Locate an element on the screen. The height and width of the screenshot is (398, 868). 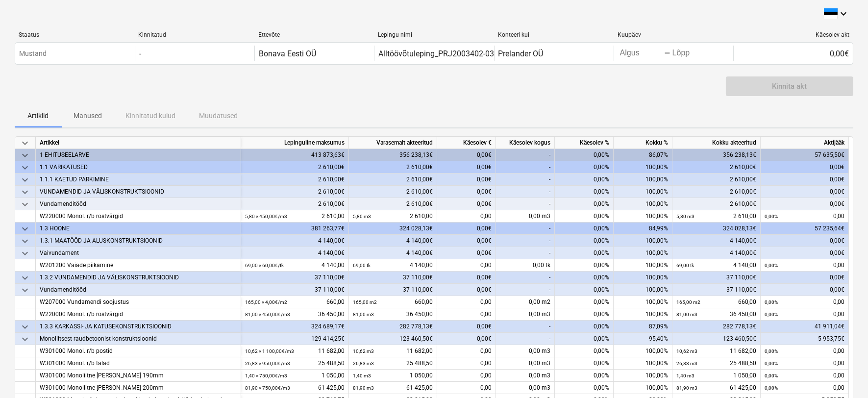
div: Käesolev kogus is located at coordinates (526, 143).